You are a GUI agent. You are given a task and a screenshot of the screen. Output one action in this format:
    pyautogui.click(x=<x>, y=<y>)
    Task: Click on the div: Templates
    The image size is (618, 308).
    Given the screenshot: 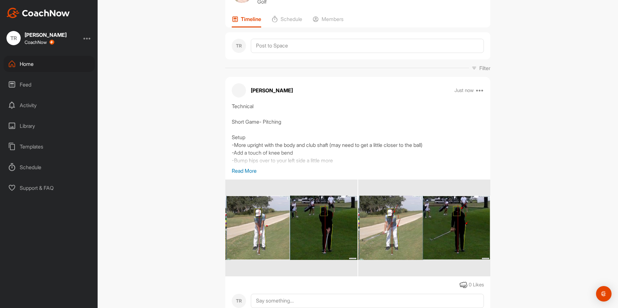 What is the action you would take?
    pyautogui.click(x=49, y=147)
    